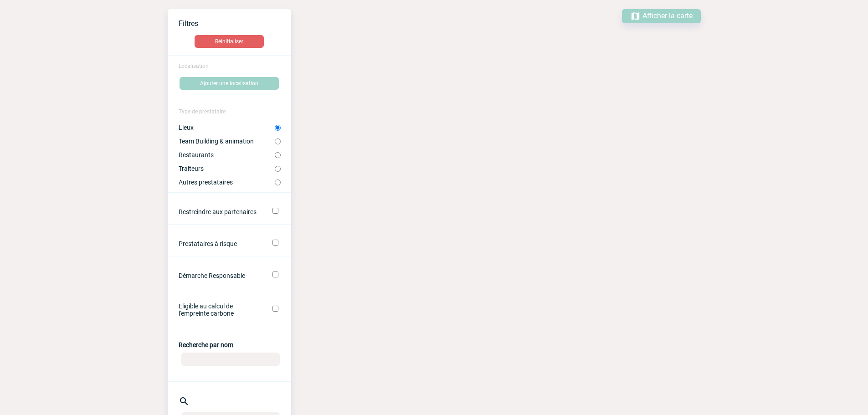 The image size is (868, 415). What do you see at coordinates (227, 155) in the screenshot?
I see `label: Restaurants` at bounding box center [227, 155].